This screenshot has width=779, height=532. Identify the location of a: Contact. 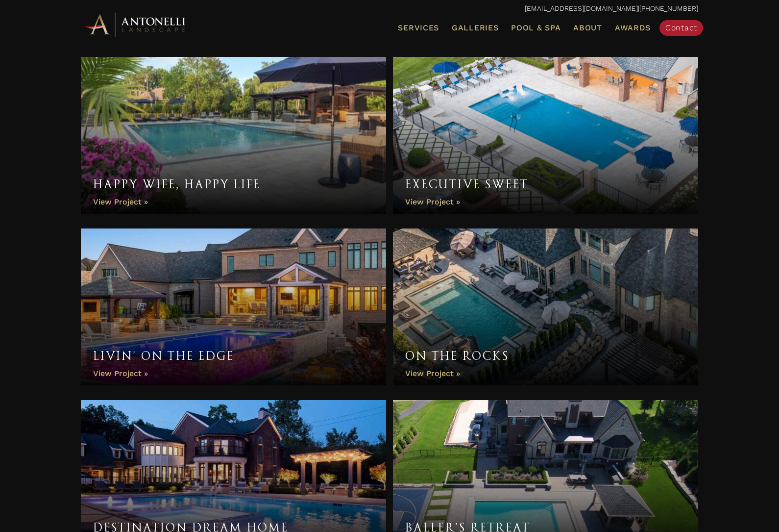
(681, 28).